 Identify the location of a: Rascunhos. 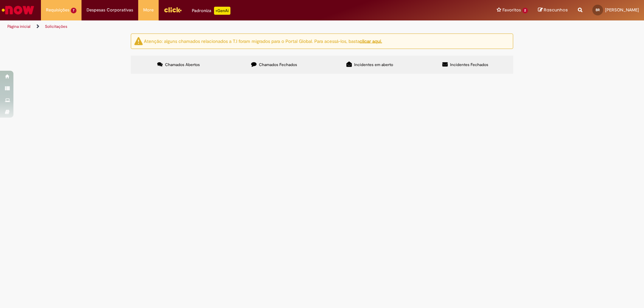
(553, 10).